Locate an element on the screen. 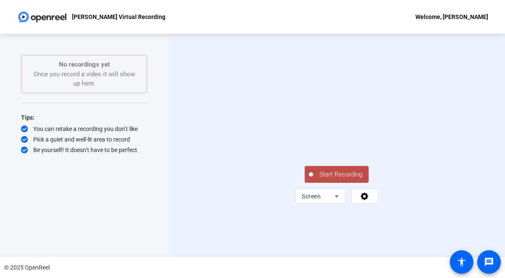 Image resolution: width=505 pixels, height=278 pixels. div: You can retake a recording you don’t like is located at coordinates (84, 129).